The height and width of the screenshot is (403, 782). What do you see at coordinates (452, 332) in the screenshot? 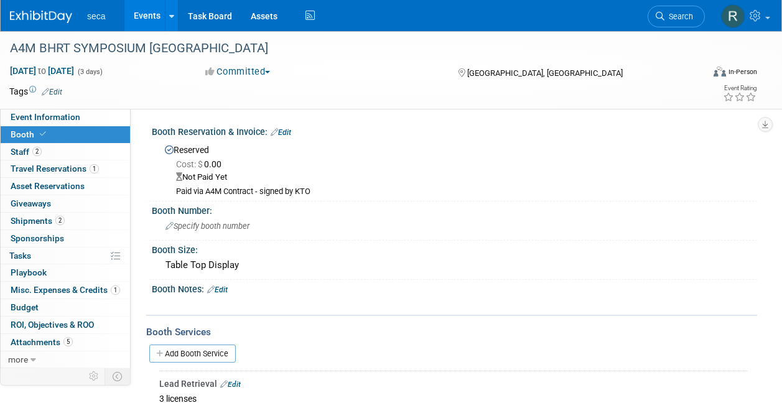
I see `div: Booth Services` at bounding box center [452, 332].